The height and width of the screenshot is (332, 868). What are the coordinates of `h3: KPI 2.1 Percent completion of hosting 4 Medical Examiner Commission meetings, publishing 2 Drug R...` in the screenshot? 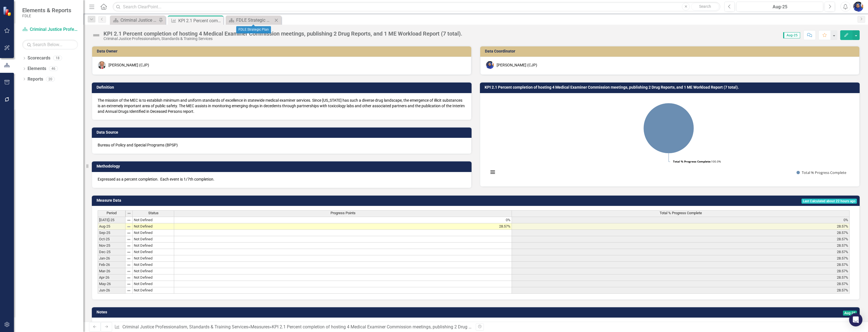 It's located at (671, 87).